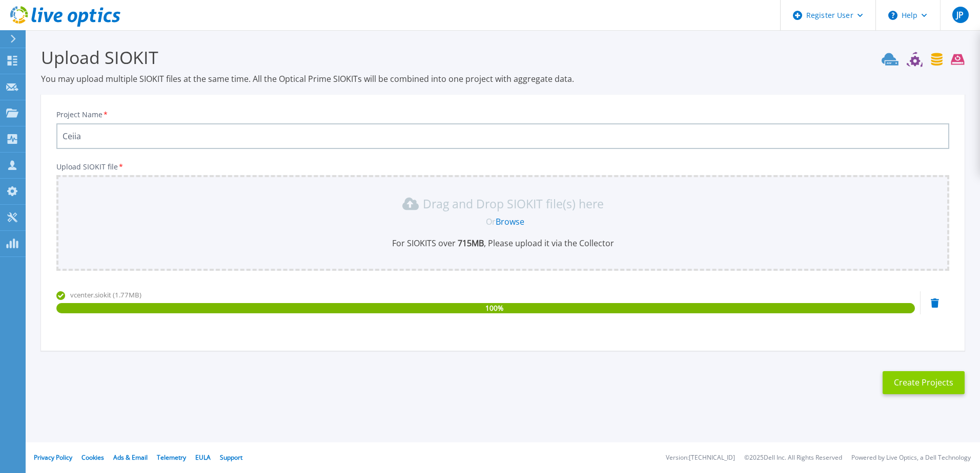  Describe the element at coordinates (502, 243) in the screenshot. I see `p: For SIOKITS over , Please upload it via the Collector` at that location.